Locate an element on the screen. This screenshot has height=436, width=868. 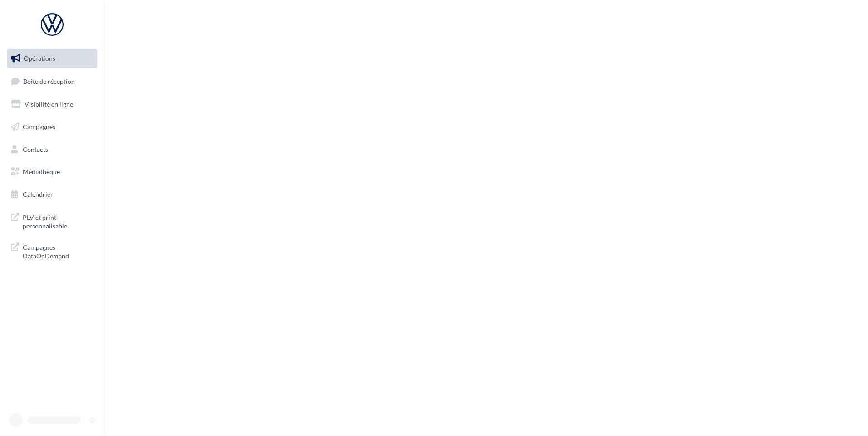
span: Boîte de réception is located at coordinates (49, 80).